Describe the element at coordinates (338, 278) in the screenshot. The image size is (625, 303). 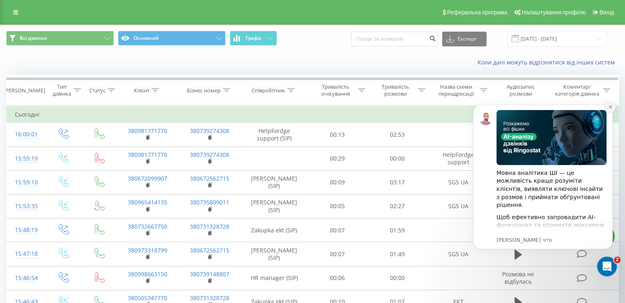
I see `td: 00:06` at that location.